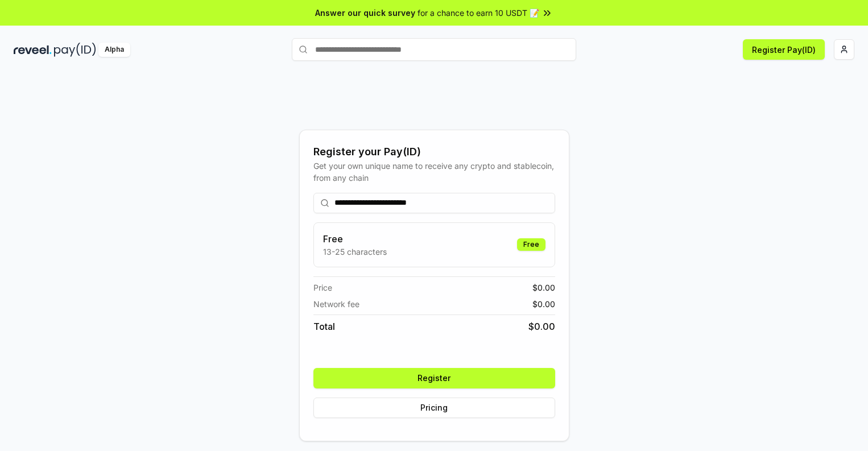 Image resolution: width=868 pixels, height=451 pixels. Describe the element at coordinates (434, 408) in the screenshot. I see `button: Pricing` at that location.